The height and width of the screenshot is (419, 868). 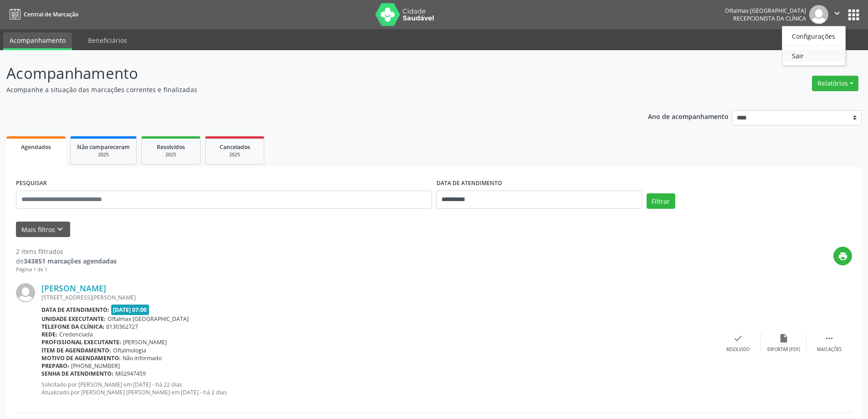 What do you see at coordinates (853, 15) in the screenshot?
I see `button: apps` at bounding box center [853, 15].